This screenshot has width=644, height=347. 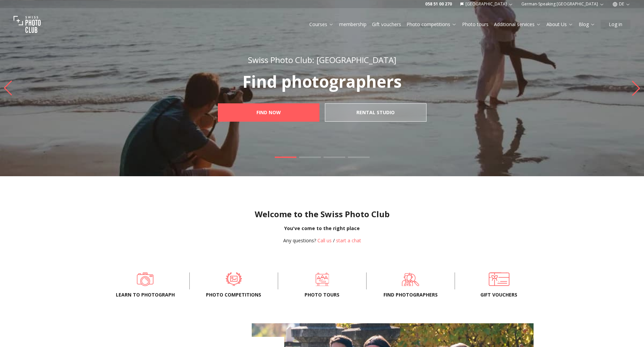 I want to click on button: Photo tours, so click(x=476, y=24).